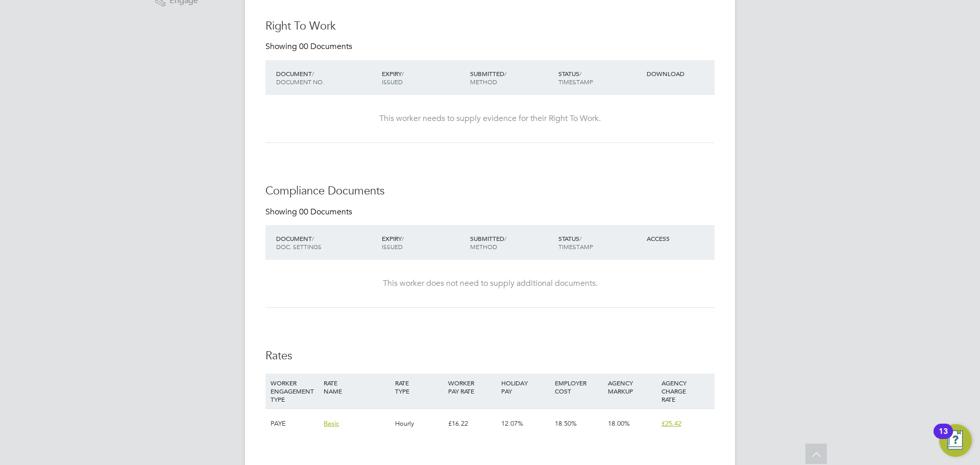 The image size is (980, 465). What do you see at coordinates (356, 387) in the screenshot?
I see `div: RATE NAME` at bounding box center [356, 387].